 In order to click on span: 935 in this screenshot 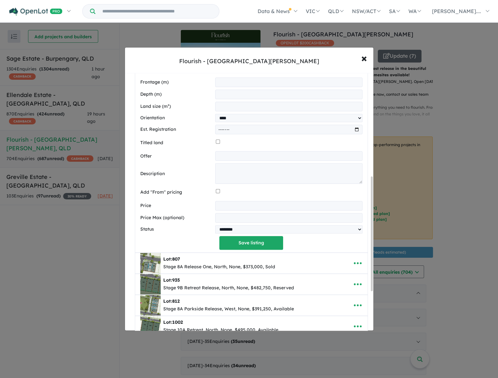, I will do `click(176, 280)`.